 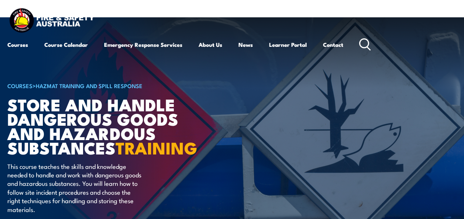 What do you see at coordinates (66, 45) in the screenshot?
I see `a: Course Calendar` at bounding box center [66, 45].